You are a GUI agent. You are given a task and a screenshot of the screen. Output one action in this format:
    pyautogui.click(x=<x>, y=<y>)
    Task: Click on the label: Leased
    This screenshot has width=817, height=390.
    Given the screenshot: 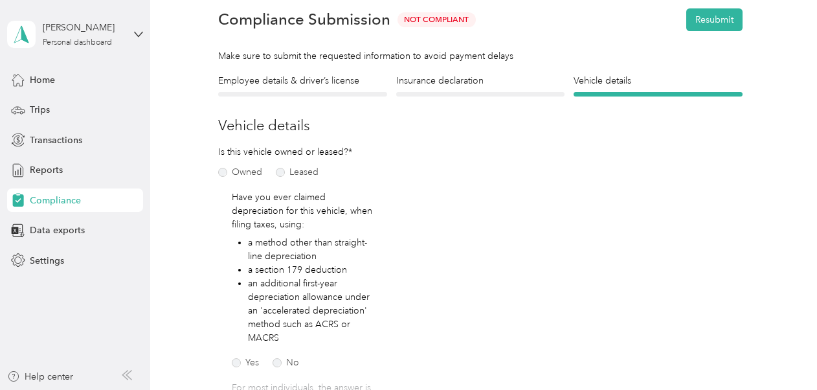 What is the action you would take?
    pyautogui.click(x=297, y=172)
    